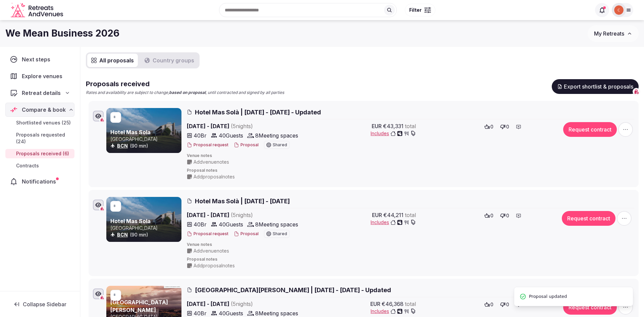  What do you see at coordinates (169, 60) in the screenshot?
I see `button: Country groups` at bounding box center [169, 60].